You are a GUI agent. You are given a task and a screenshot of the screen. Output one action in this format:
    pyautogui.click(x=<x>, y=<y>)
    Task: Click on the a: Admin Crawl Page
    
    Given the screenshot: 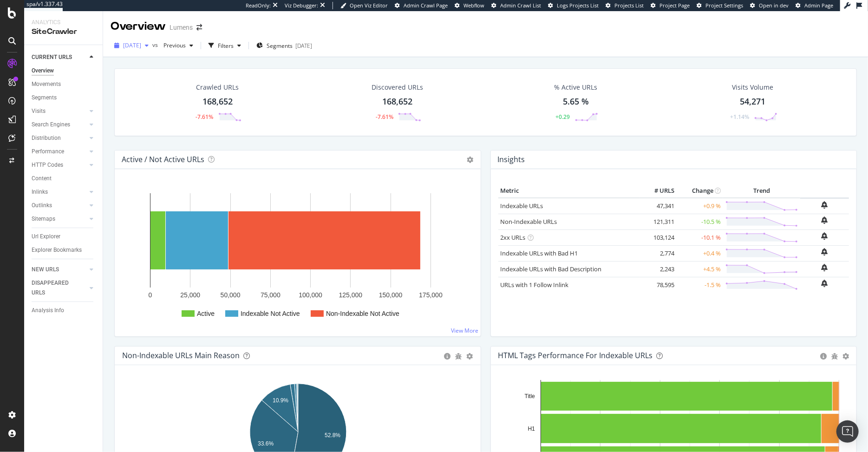 What is the action you would take?
    pyautogui.click(x=421, y=6)
    